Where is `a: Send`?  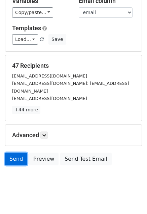 a: Send is located at coordinates (16, 159).